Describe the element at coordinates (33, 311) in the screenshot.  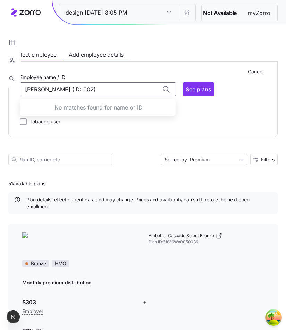
I see `span: Employer` at that location.